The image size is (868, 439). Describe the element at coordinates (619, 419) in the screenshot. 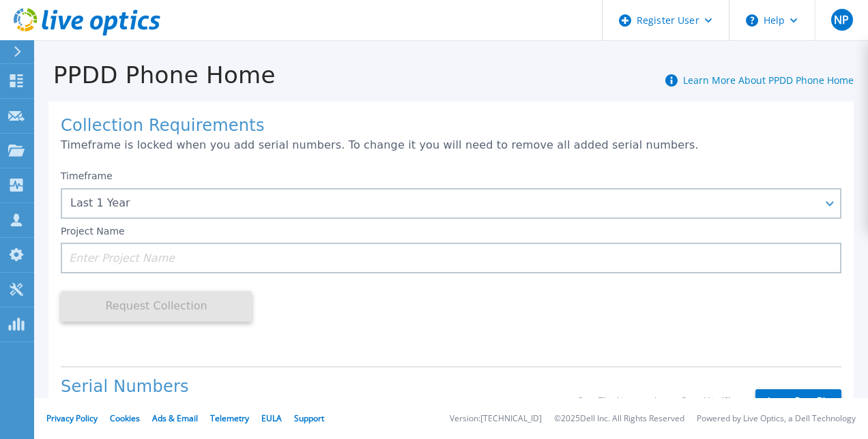

I see `li: © 2025 Dell Inc. All Rights Reserved` at that location.